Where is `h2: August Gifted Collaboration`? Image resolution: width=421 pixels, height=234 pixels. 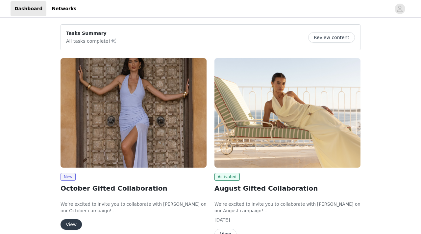 h2: August Gifted Collaboration is located at coordinates (287, 188).